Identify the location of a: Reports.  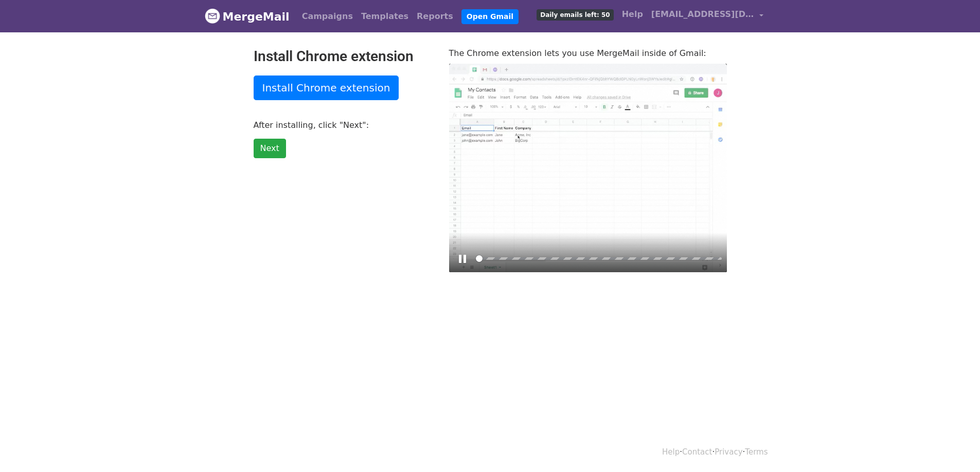
(435, 16).